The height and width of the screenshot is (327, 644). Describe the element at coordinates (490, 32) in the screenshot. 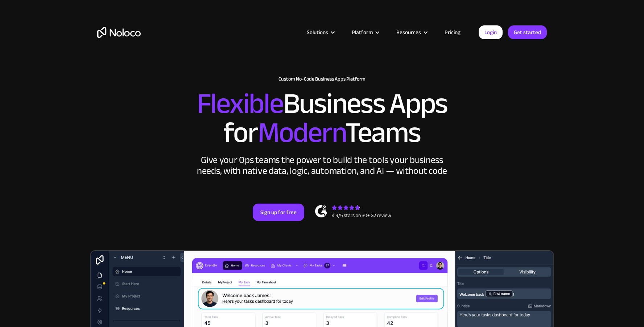

I see `a: Login` at that location.